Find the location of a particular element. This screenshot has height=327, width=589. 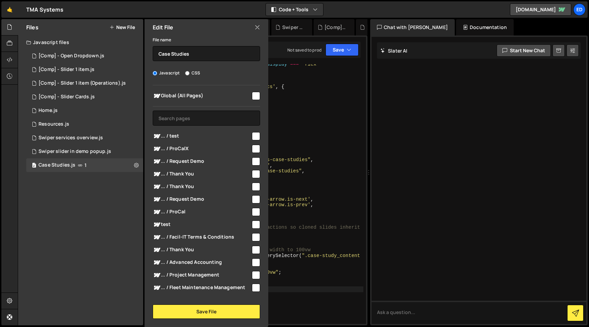

div: 15745/43499.js is located at coordinates (85, 151).